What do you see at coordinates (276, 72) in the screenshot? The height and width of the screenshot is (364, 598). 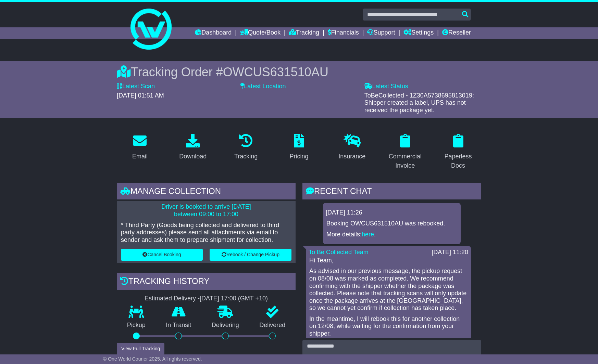 I see `span: OWCUS631510AU` at bounding box center [276, 72].